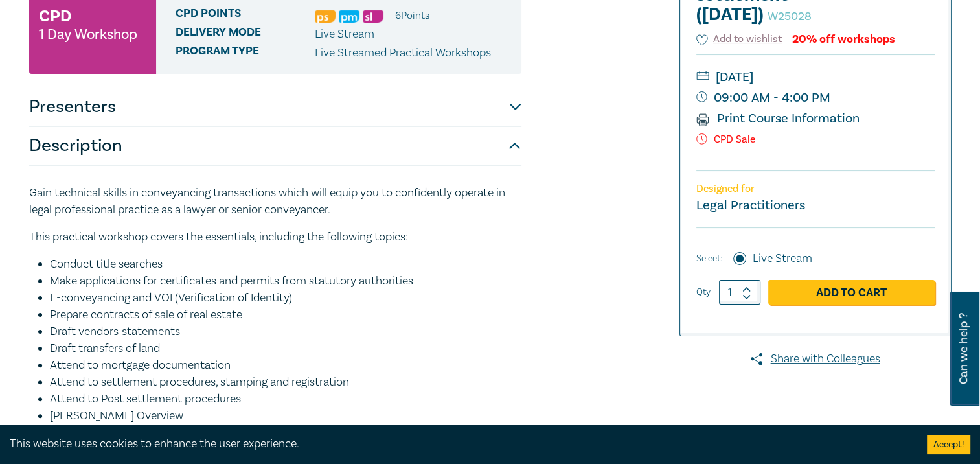  What do you see at coordinates (815, 359) in the screenshot?
I see `a: Share with Colleagues` at bounding box center [815, 359].